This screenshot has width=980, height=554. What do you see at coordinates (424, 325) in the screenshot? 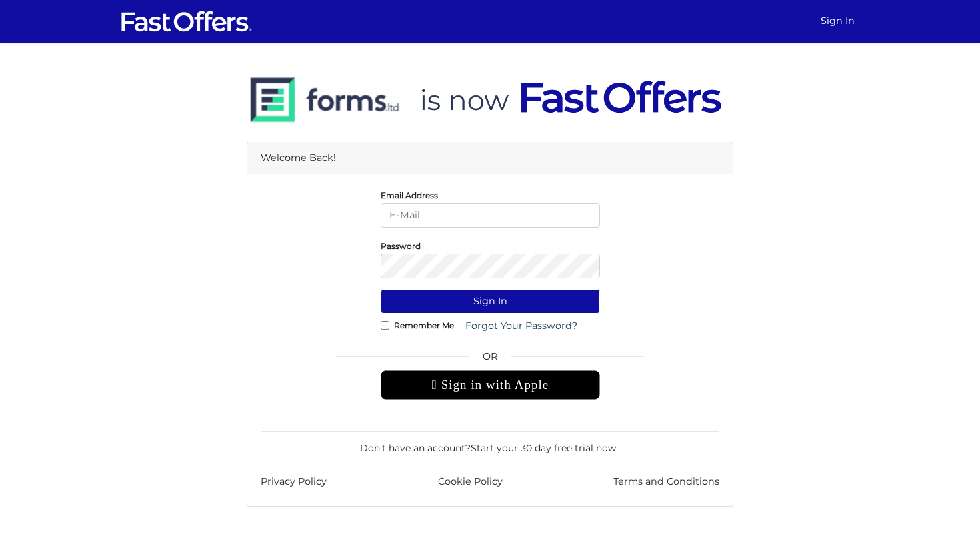
I see `label: Remember Me` at bounding box center [424, 325].